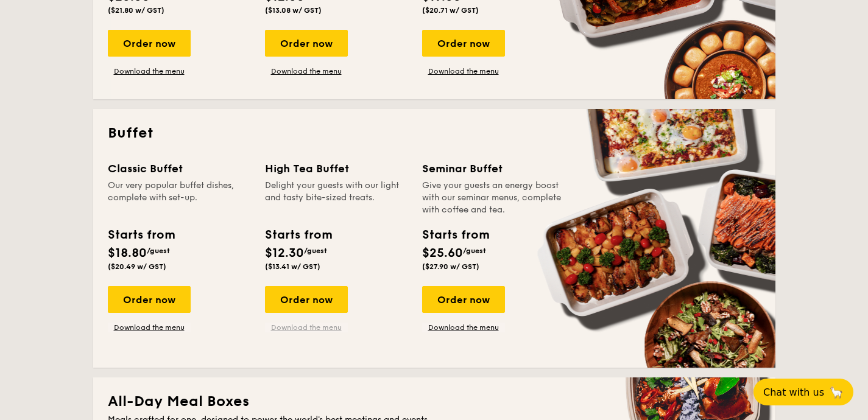  Describe the element at coordinates (179, 197) in the screenshot. I see `div: Our very popular buffet dishes, complete with set-up.` at that location.